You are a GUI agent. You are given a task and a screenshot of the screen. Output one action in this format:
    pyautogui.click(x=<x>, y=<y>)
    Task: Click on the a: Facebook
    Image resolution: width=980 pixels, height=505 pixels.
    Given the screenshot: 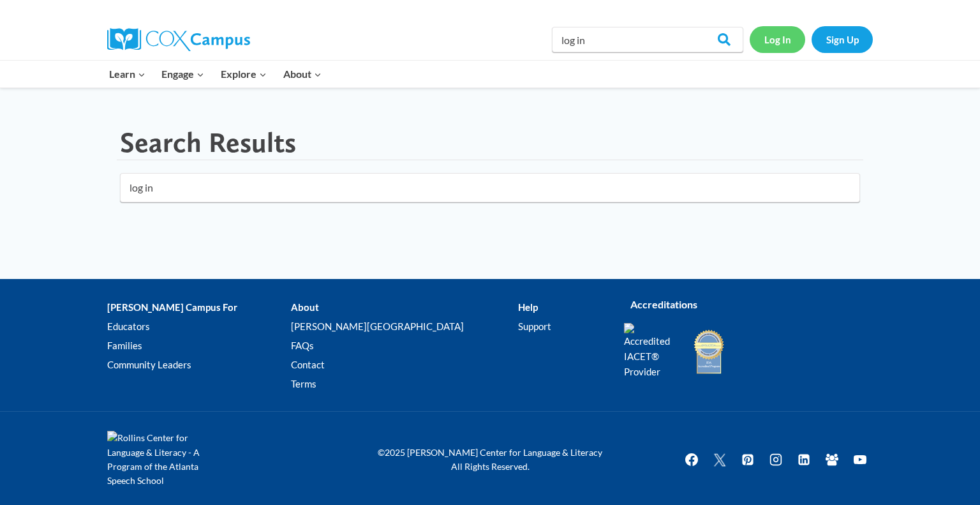 What is the action you would take?
    pyautogui.click(x=691, y=460)
    